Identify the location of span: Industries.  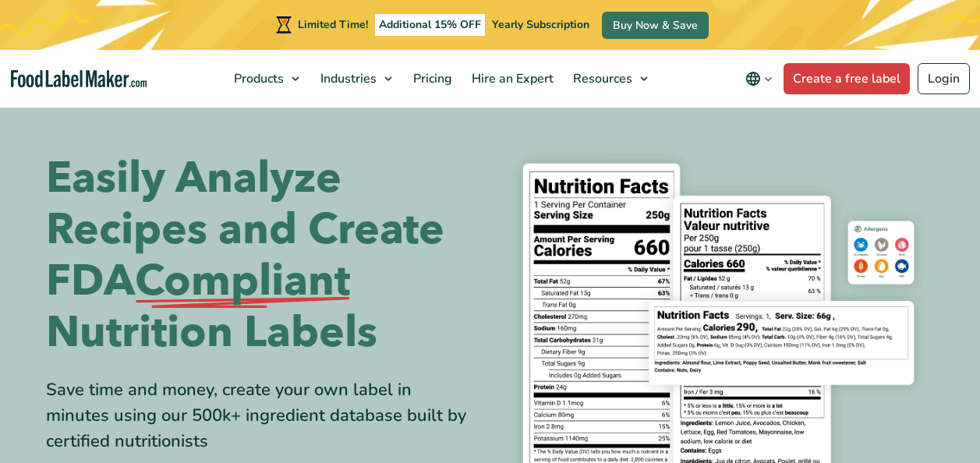
(347, 79).